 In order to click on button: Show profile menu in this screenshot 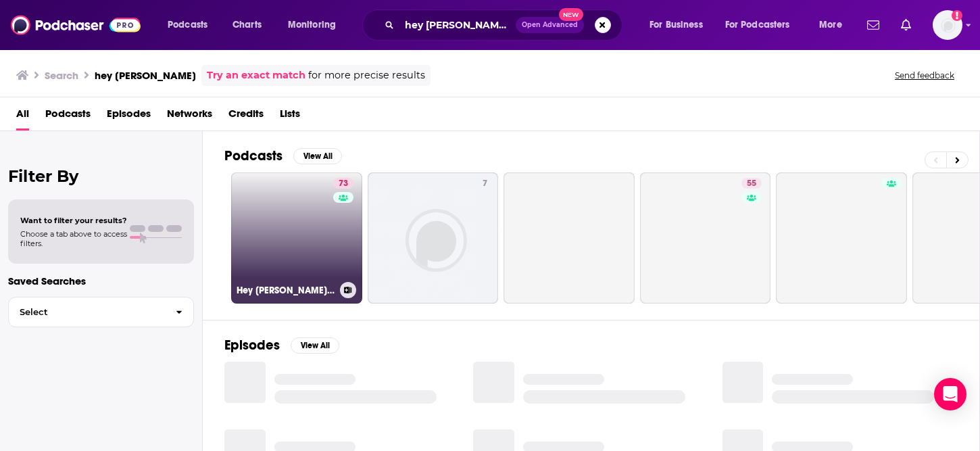, I will do `click(947, 25)`.